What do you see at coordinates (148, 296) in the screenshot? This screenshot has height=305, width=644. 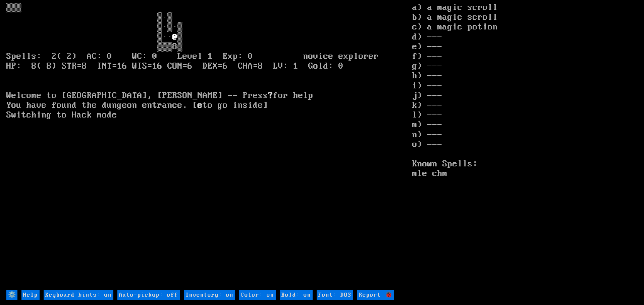 I see `input: Auto-pickup: off` at bounding box center [148, 296].